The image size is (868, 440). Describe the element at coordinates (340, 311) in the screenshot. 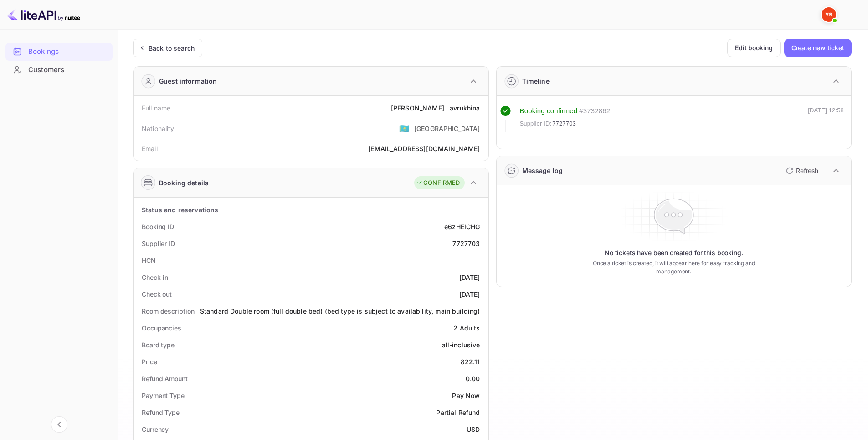

I see `div: Standard Double room (full double bed) (bed type is subject to availability, main building)` at that location.